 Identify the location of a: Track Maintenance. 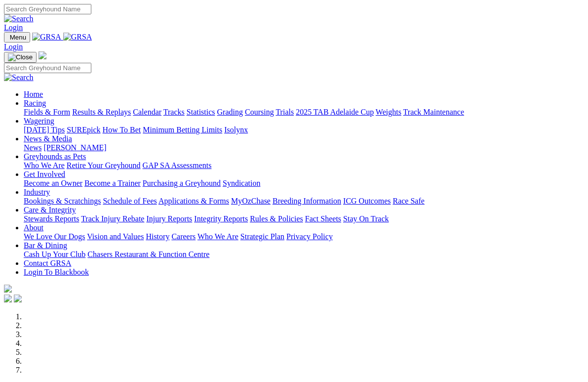
(433, 112).